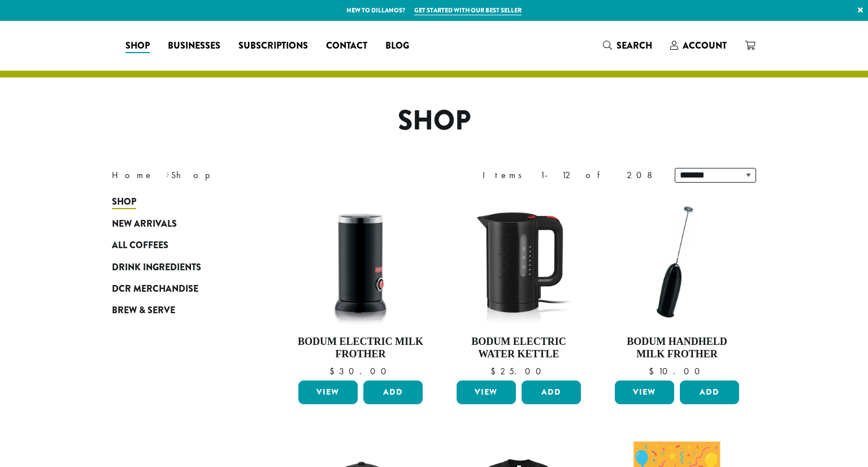 The width and height of the screenshot is (868, 467). What do you see at coordinates (180, 289) in the screenshot?
I see `a: DCR Merchandise` at bounding box center [180, 289].